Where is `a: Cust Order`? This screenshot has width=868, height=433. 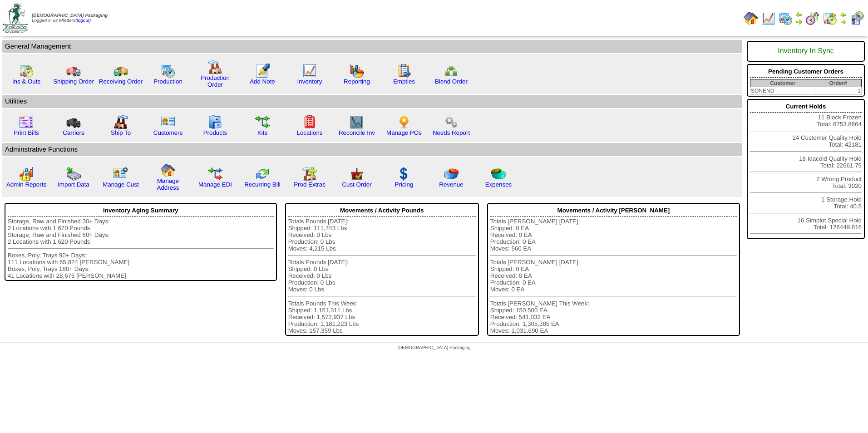
a: Cust Order is located at coordinates (356, 184).